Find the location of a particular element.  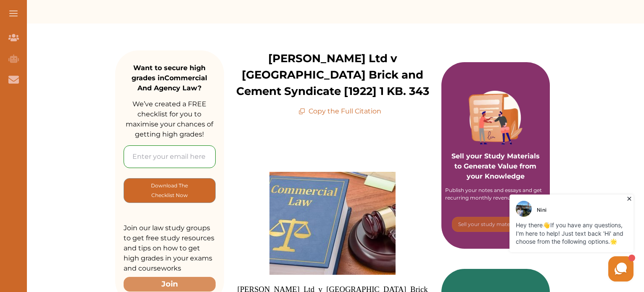

p: Download The Checklist Now is located at coordinates (169, 191).